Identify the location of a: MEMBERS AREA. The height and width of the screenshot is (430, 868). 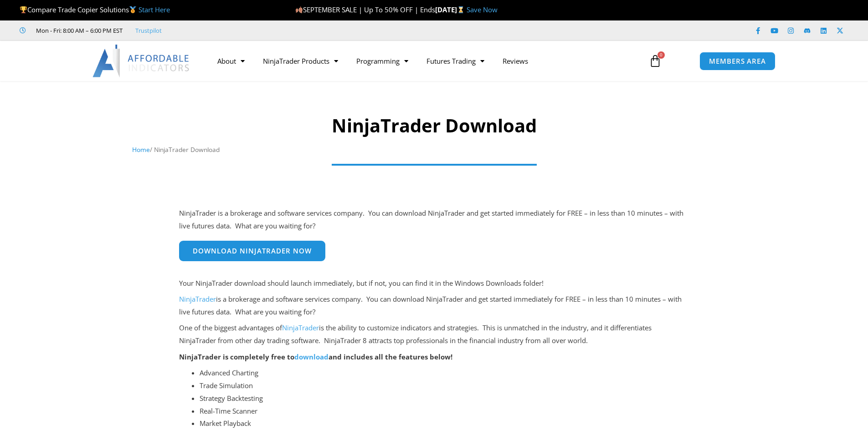
(737, 61).